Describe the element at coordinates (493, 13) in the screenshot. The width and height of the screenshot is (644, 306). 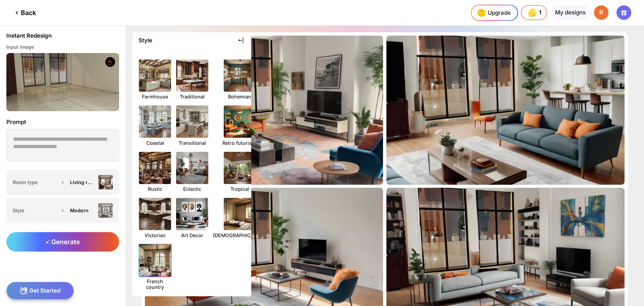
I see `div: Upgrade` at that location.